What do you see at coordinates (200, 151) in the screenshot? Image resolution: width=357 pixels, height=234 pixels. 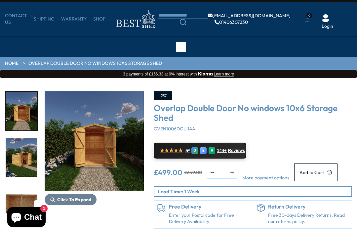 I see `a: ★★★★★ 5* G E R 144+ Reviews` at bounding box center [200, 151].